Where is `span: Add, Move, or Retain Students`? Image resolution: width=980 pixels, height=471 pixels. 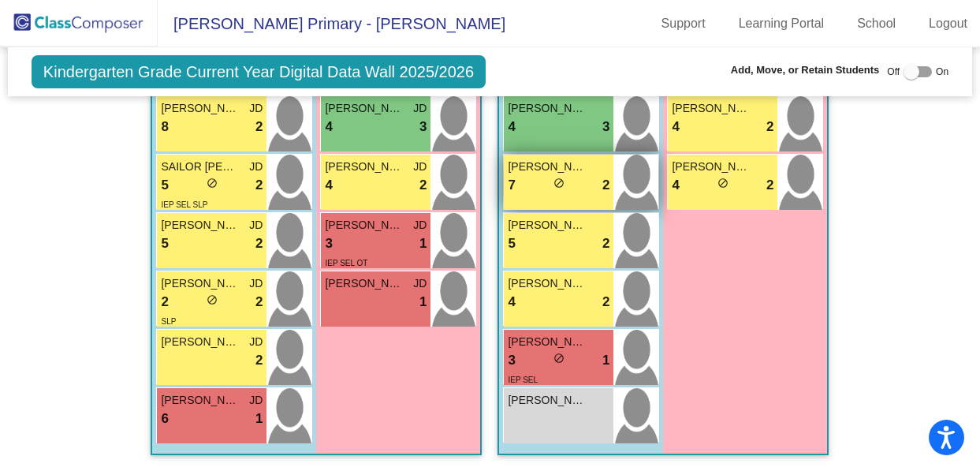 span: Add, Move, or Retain Students is located at coordinates (805, 70).